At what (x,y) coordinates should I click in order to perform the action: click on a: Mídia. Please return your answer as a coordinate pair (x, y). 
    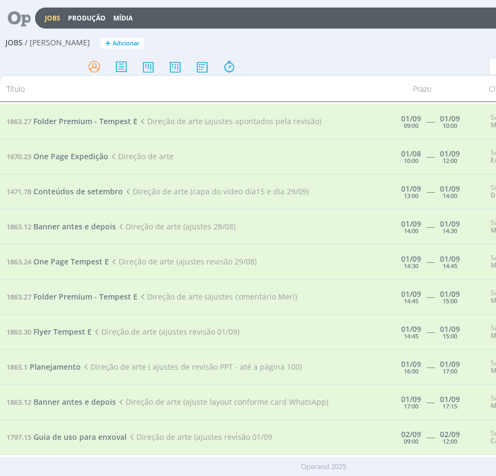
    Looking at the image, I should click on (123, 18).